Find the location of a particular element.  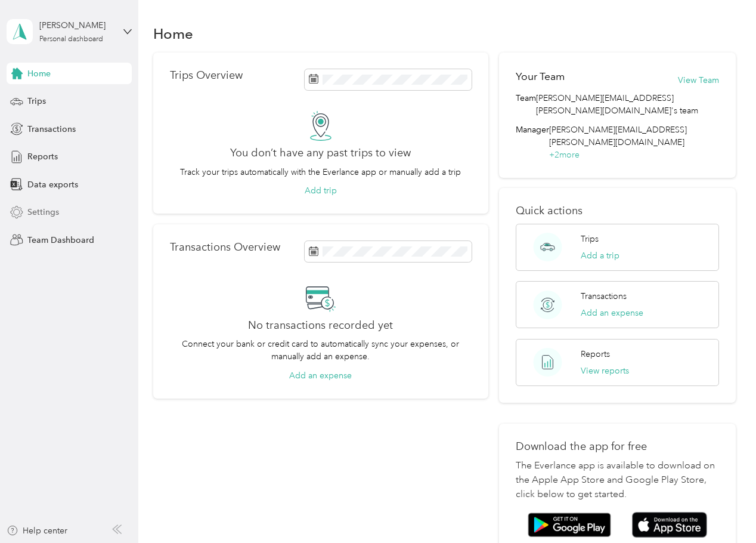

p: Track your trips automatically with the Everlance app or manually add a trip is located at coordinates (320, 172).